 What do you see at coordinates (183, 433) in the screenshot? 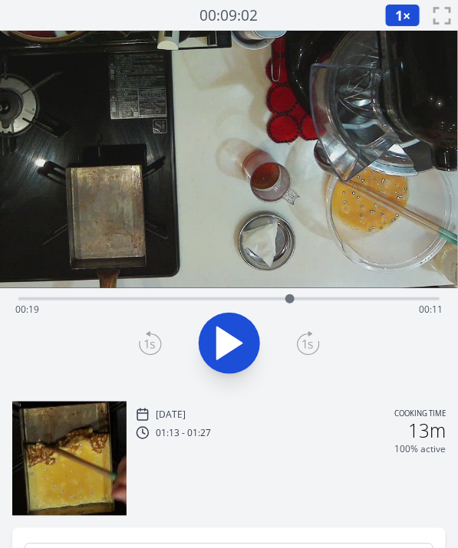
I see `p: 01:13 - 01:27` at bounding box center [183, 433].